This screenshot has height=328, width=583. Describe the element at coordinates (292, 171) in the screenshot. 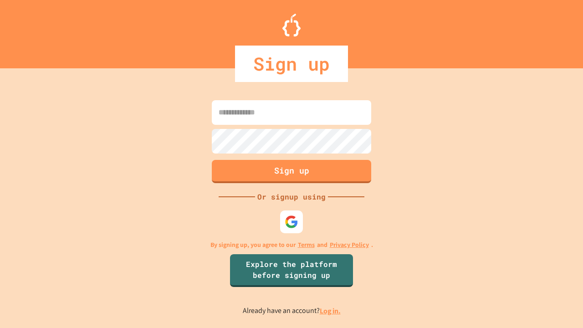

I see `button: Sign up` at that location.